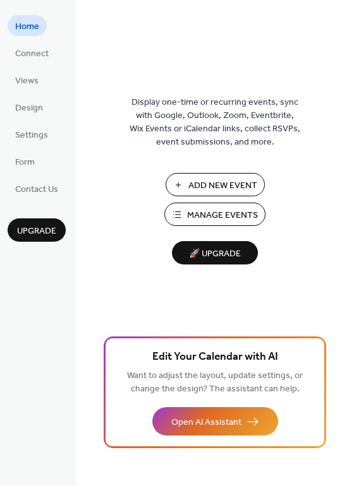 The width and height of the screenshot is (354, 486). I want to click on a: Views, so click(27, 80).